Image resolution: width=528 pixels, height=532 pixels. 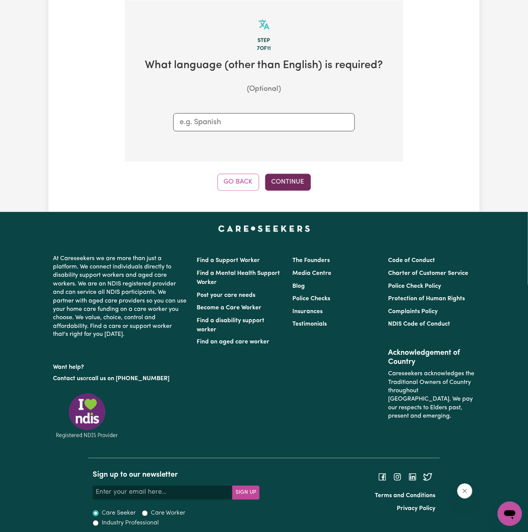 What do you see at coordinates (246, 492) in the screenshot?
I see `button: Subscribe` at bounding box center [246, 492].